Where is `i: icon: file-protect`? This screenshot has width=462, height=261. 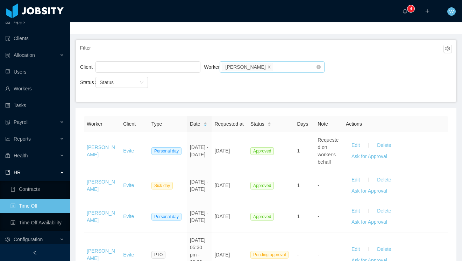 i: icon: file-protect is located at coordinates (8, 122).